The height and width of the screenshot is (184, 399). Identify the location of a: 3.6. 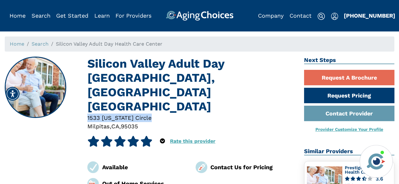
(368, 179).